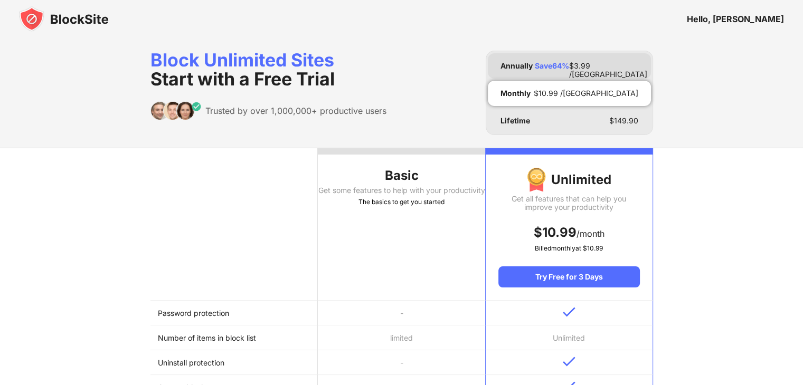 The height and width of the screenshot is (385, 803). I want to click on img: img-premium-medal, so click(536, 180).